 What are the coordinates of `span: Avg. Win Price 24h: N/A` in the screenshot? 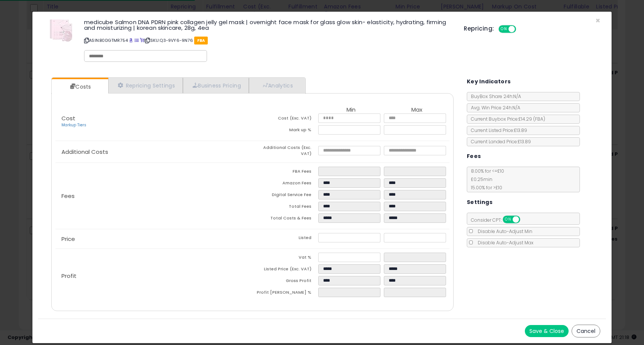 It's located at (493, 107).